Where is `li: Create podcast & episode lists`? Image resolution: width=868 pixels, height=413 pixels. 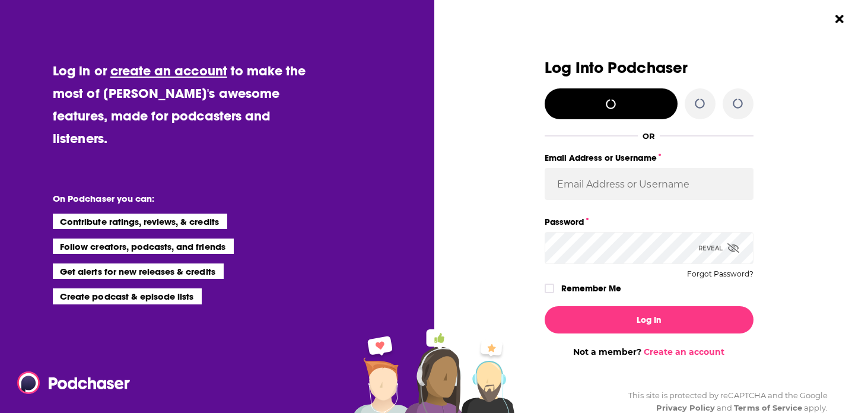
li: Create podcast & episode lists is located at coordinates (127, 296).